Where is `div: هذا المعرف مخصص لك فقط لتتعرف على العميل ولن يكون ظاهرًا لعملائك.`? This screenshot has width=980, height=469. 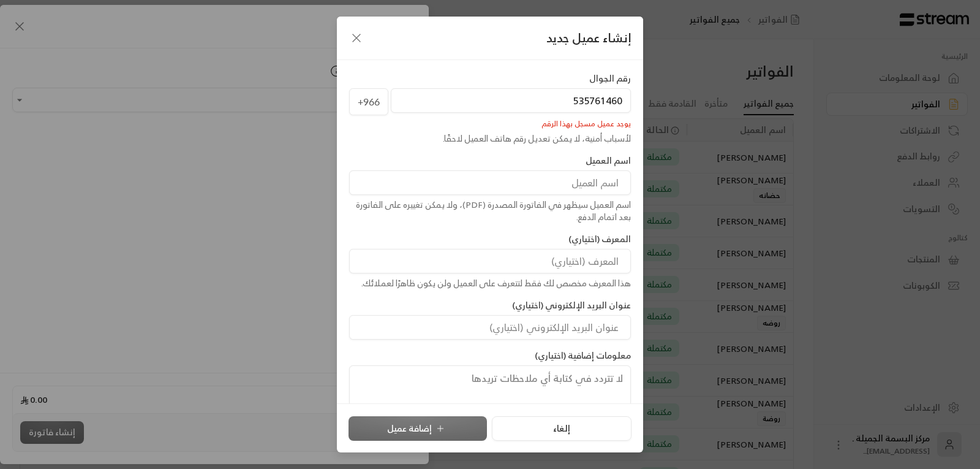
div: هذا المعرف مخصص لك فقط لتتعرف على العميل ولن يكون ظاهرًا لعملائك. is located at coordinates (490, 283).